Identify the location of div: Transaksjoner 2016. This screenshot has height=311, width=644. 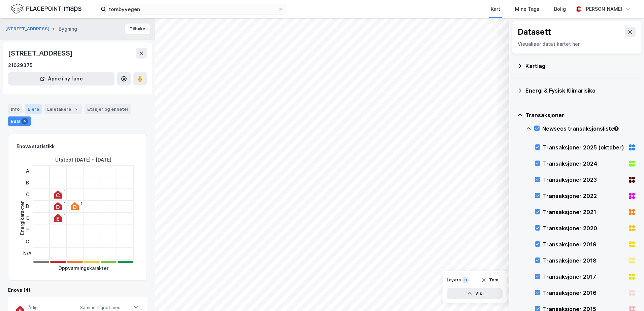
(584, 293).